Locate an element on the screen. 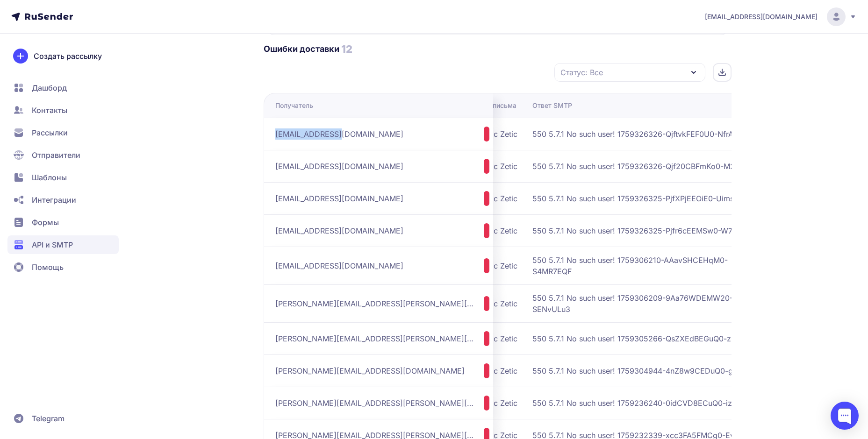 The width and height of the screenshot is (868, 439). span: Рассылки is located at coordinates (49, 133).